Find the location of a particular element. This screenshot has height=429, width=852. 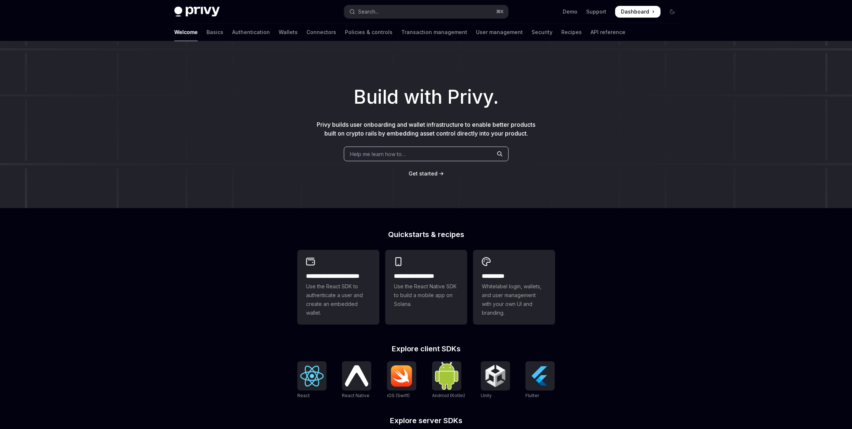

img: Unity is located at coordinates (495, 375).